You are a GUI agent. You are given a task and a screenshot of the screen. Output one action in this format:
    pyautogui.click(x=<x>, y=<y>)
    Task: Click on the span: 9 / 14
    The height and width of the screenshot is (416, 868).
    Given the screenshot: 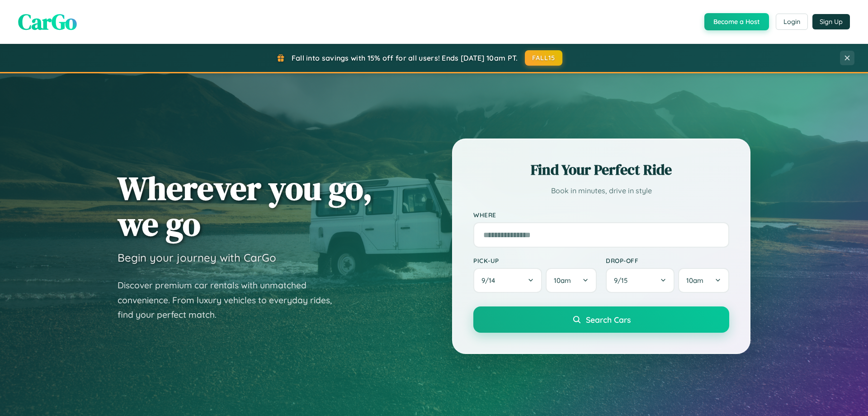 What is the action you would take?
    pyautogui.click(x=491, y=280)
    